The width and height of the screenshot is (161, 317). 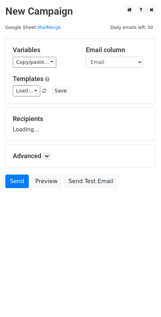 I want to click on span: Daily emails left: 50, so click(x=132, y=28).